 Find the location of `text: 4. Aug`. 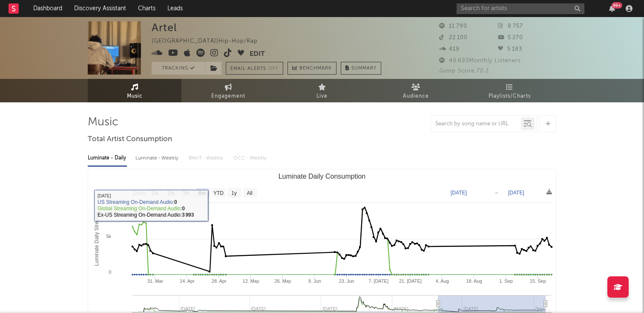

text: 4. Aug is located at coordinates (442, 281).